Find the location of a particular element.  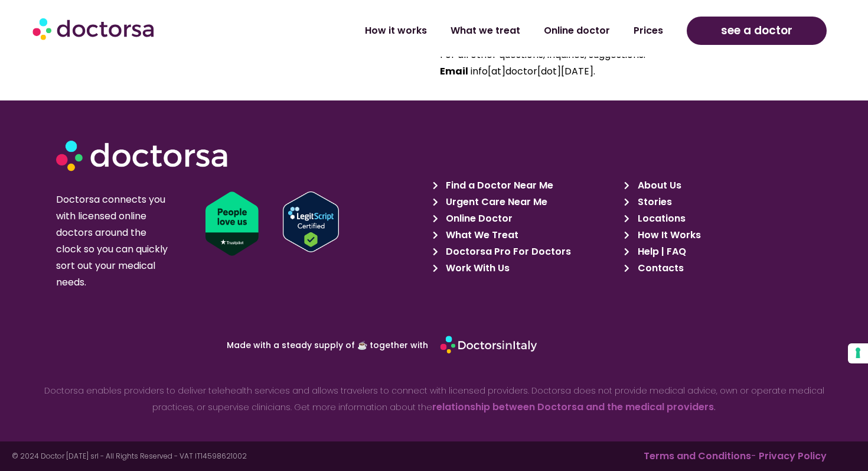

a: see a doctor is located at coordinates (756, 31).